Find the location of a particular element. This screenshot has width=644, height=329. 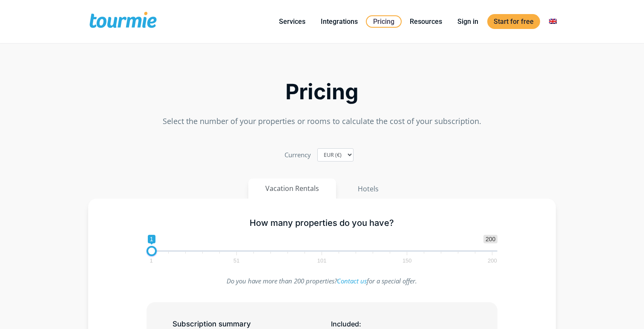

a: Sign in is located at coordinates (467, 21).